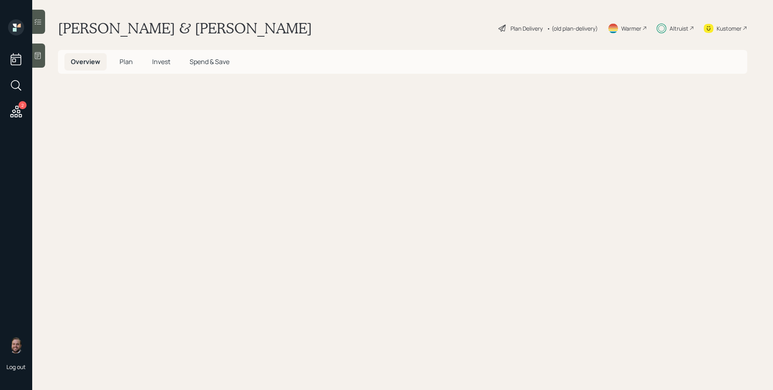 The image size is (773, 390). Describe the element at coordinates (161, 62) in the screenshot. I see `span: Invest` at that location.